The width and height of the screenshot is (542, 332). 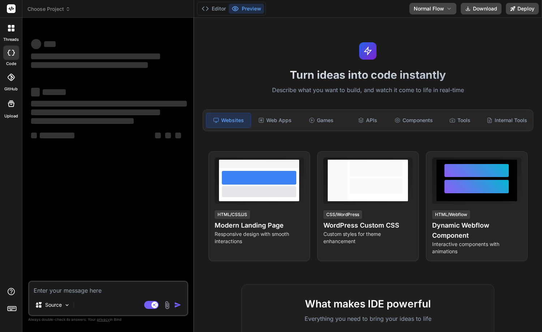 I want to click on label: threads, so click(x=11, y=39).